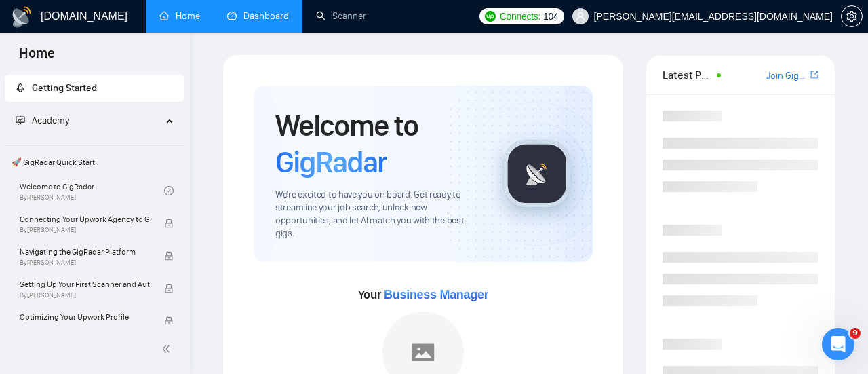 This screenshot has width=868, height=374. I want to click on span: double-left, so click(168, 349).